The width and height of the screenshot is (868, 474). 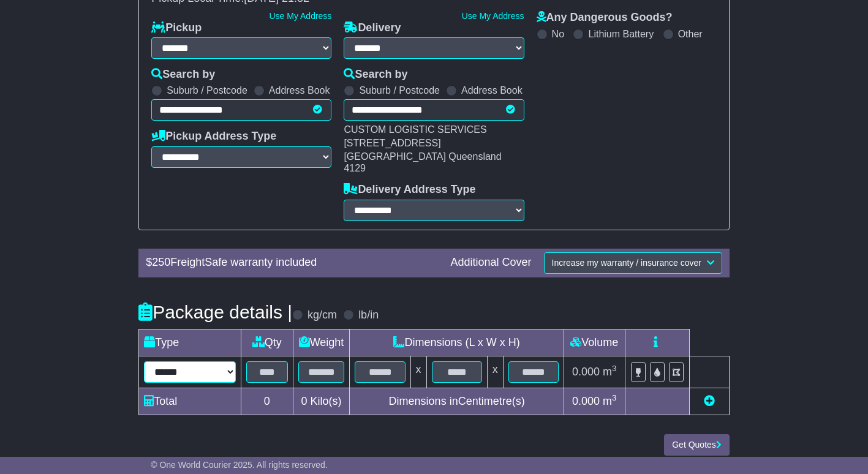 I want to click on td: Volume, so click(x=594, y=342).